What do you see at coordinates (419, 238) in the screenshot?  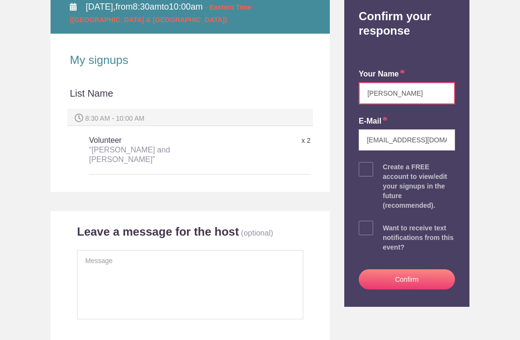 I see `div: Want to receive text notifications from this event?` at bounding box center [419, 238].